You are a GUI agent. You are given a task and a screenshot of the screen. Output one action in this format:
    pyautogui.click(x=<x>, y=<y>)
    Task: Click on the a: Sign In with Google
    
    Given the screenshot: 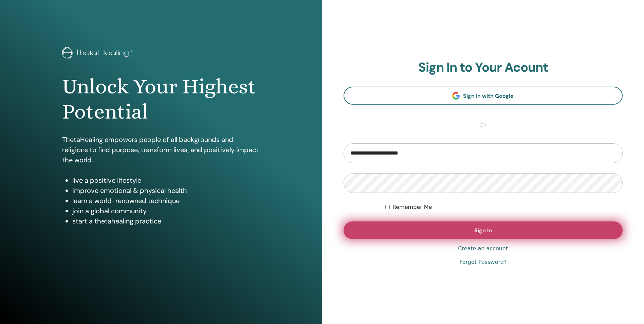 What is the action you would take?
    pyautogui.click(x=483, y=96)
    